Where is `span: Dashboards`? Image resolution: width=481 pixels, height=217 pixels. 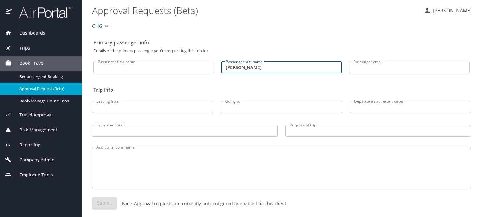 span: Dashboards is located at coordinates (28, 33).